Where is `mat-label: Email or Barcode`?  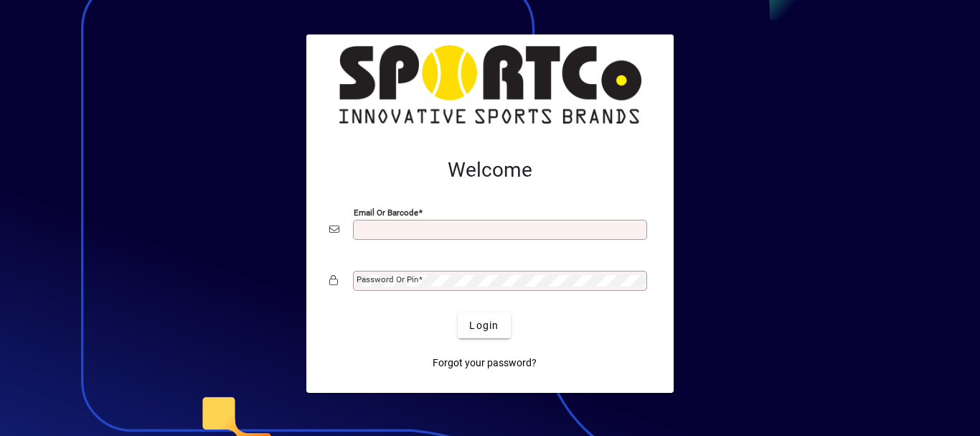
mat-label: Email or Barcode is located at coordinates (386, 213).